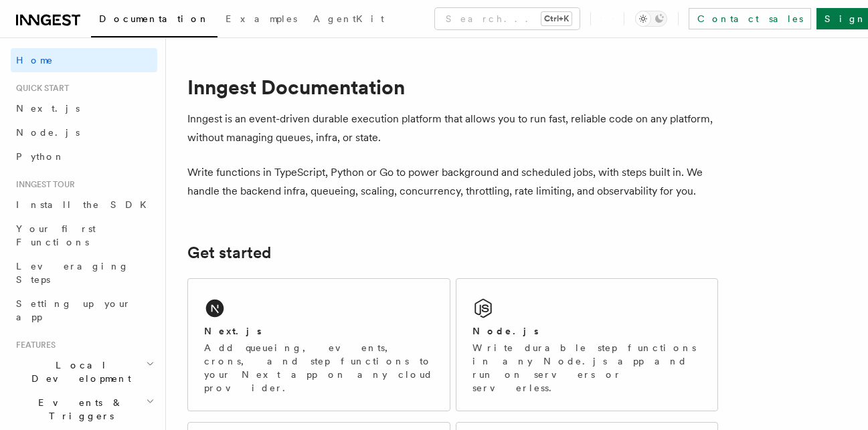  I want to click on a: Python, so click(84, 157).